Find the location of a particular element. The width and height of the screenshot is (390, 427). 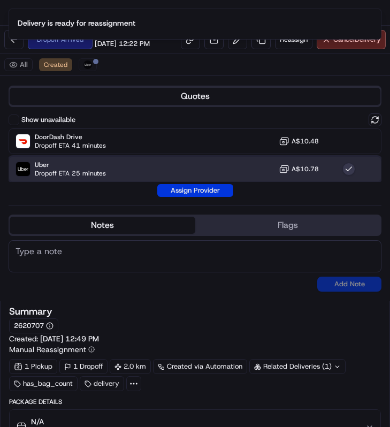

img: Uber is located at coordinates (23, 169).